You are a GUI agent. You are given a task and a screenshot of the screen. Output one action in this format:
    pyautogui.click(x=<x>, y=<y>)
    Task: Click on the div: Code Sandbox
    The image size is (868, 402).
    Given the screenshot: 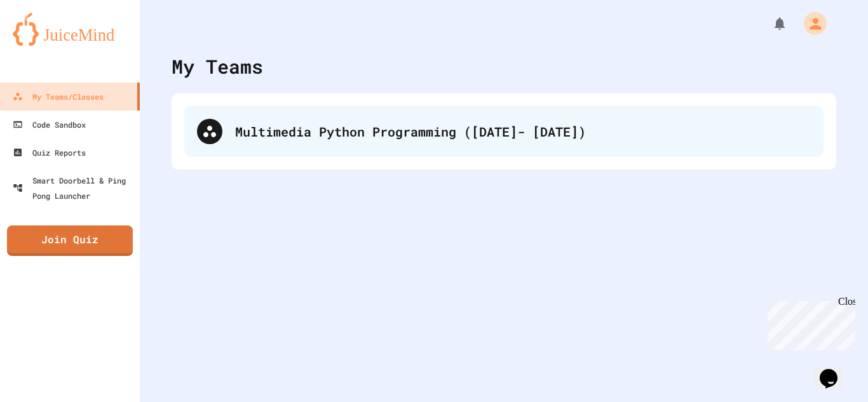 What is the action you would take?
    pyautogui.click(x=49, y=125)
    